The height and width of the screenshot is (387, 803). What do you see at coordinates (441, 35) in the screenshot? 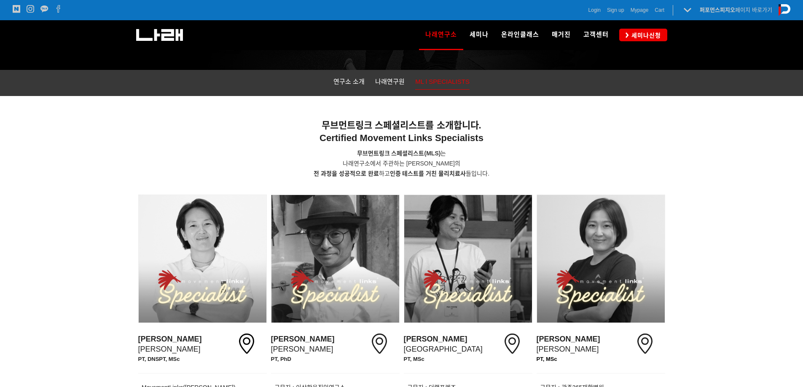
I see `a: 나래연구소` at bounding box center [441, 35].